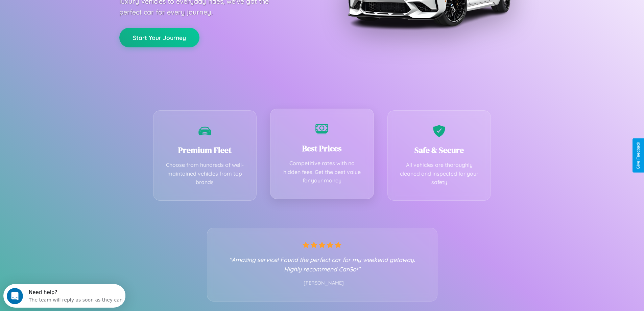 This screenshot has height=311, width=644. What do you see at coordinates (159, 37) in the screenshot?
I see `button: Start Your Journey` at bounding box center [159, 37].